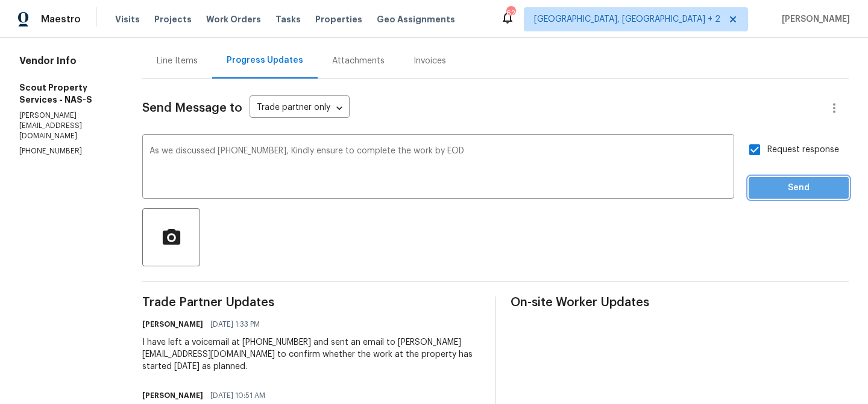 The height and width of the screenshot is (404, 868). Describe the element at coordinates (311, 303) in the screenshot. I see `span: Trade Partner Updates` at that location.